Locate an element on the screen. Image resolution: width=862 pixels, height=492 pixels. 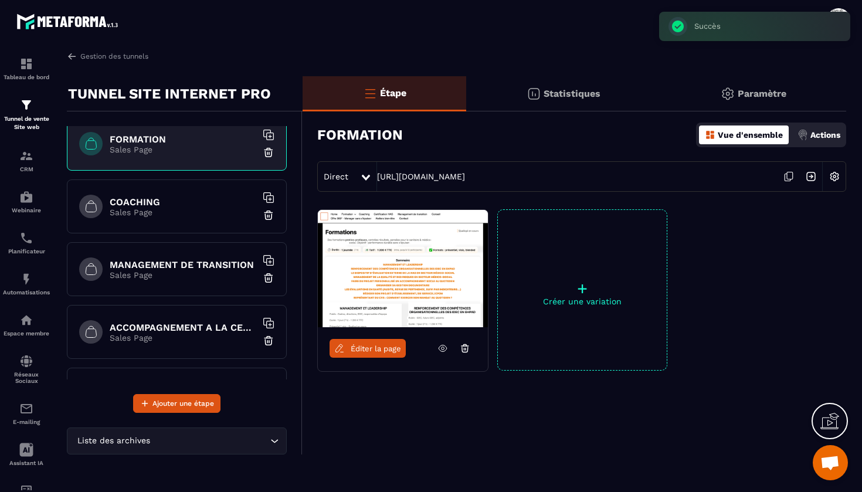
img: social-network is located at coordinates (26, 361).